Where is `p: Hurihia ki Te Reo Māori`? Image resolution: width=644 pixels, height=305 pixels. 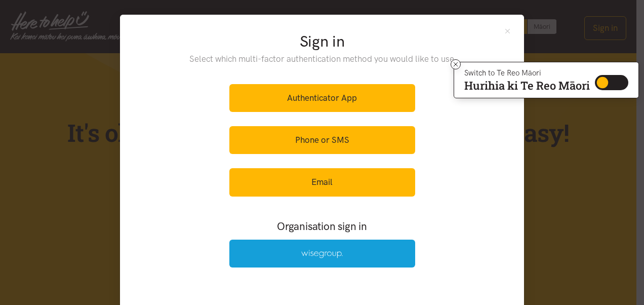
p: Hurihia ki Te Reo Māori is located at coordinates (527, 86).